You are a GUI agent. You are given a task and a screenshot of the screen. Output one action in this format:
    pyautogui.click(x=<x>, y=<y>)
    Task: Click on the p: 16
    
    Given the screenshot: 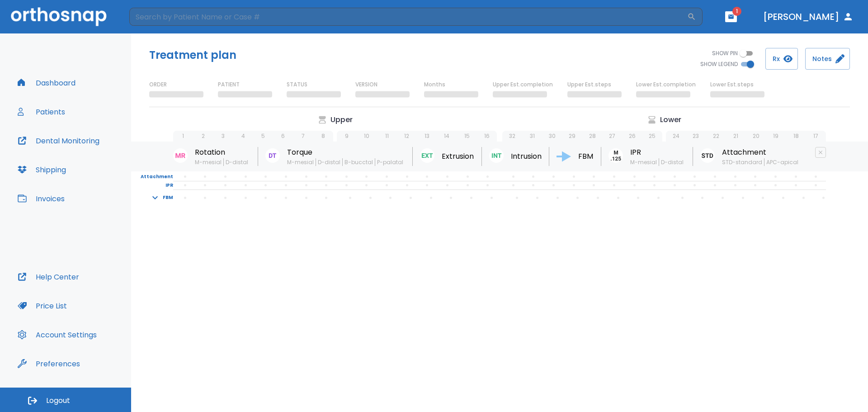 What is the action you would take?
    pyautogui.click(x=487, y=136)
    